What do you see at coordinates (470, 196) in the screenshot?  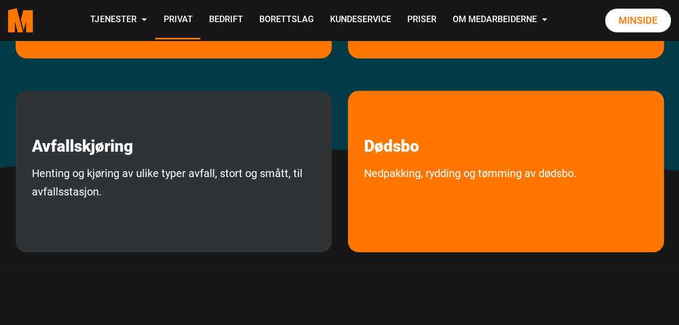 I see `a: Nedpakking, rydding og tømming av dødsbo.` at bounding box center [470, 196].